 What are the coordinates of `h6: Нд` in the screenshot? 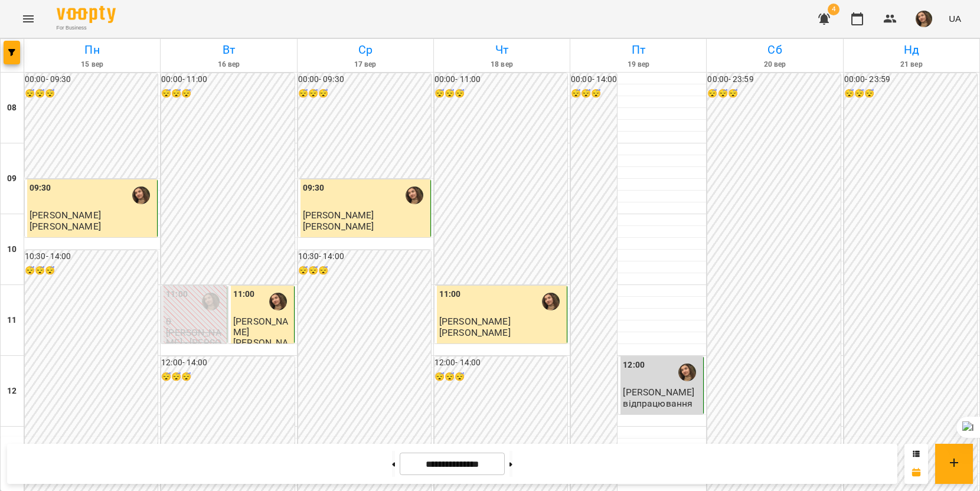 It's located at (912, 49).